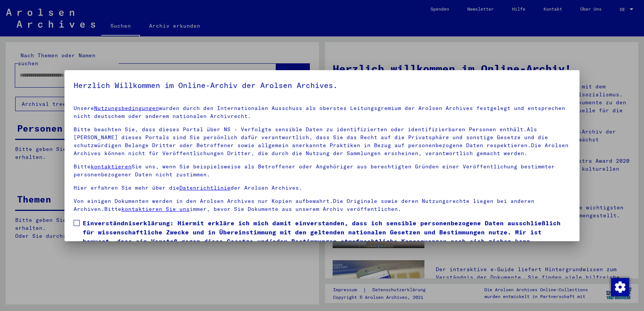 This screenshot has width=644, height=311. What do you see at coordinates (155, 209) in the screenshot?
I see `a: kontaktieren Sie uns` at bounding box center [155, 209].